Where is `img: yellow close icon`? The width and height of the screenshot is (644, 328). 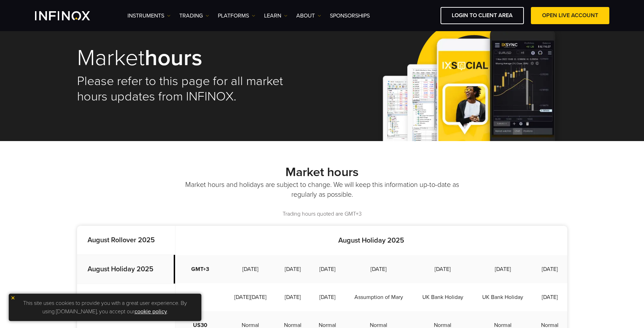 img: yellow close icon is located at coordinates (13, 298).